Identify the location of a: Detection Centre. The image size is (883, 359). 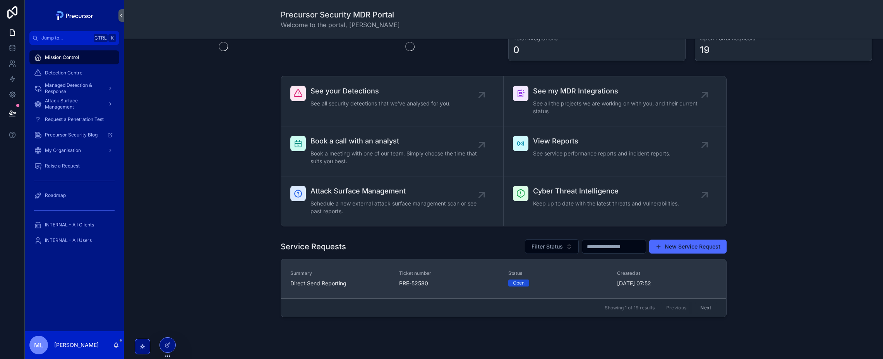
(74, 73).